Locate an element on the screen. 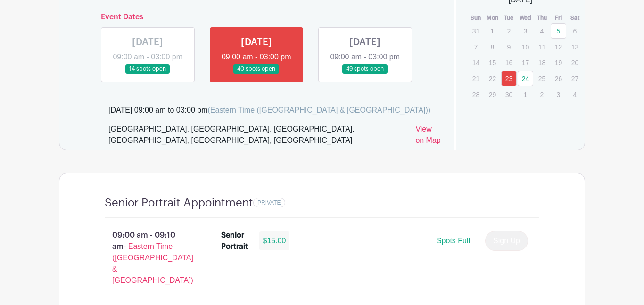  th: Wed is located at coordinates (525, 18).